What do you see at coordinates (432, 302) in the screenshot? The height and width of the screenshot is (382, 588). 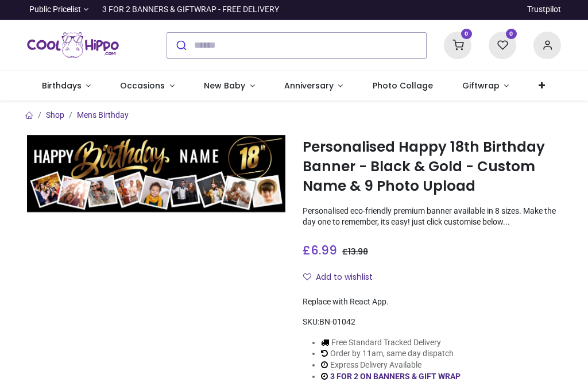 I see `div: Replace with React App.` at bounding box center [432, 302].